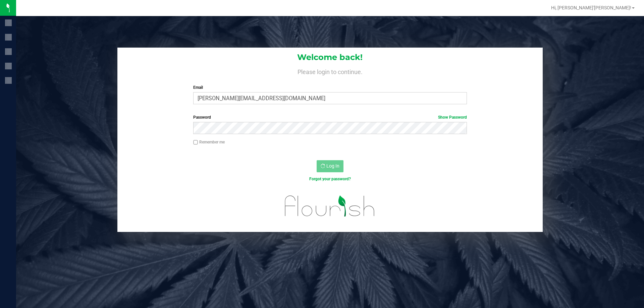 The height and width of the screenshot is (308, 644). Describe the element at coordinates (333, 166) in the screenshot. I see `span: Log In` at that location.